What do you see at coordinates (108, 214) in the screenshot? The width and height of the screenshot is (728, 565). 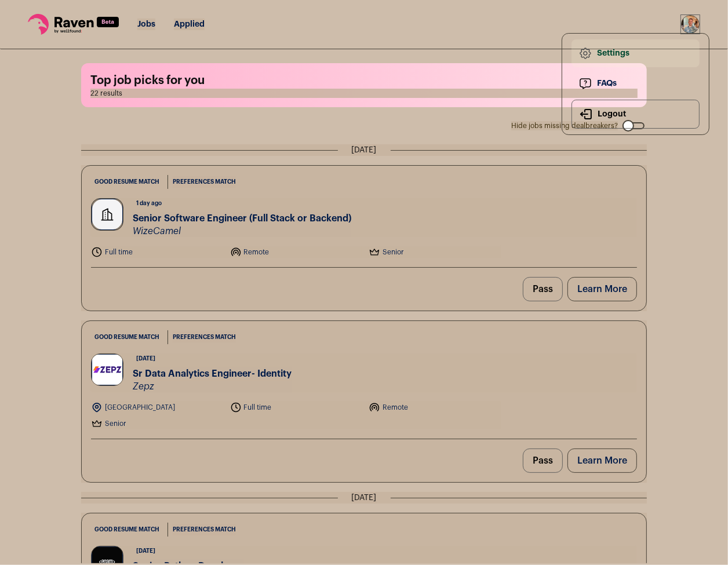 I see `img: company-logo-placeholder-414d4e2ec0e2ddebbe968bf319fdfe5acfe0c9b87f798d344e800bc9a89632a0.png` at bounding box center [108, 214].